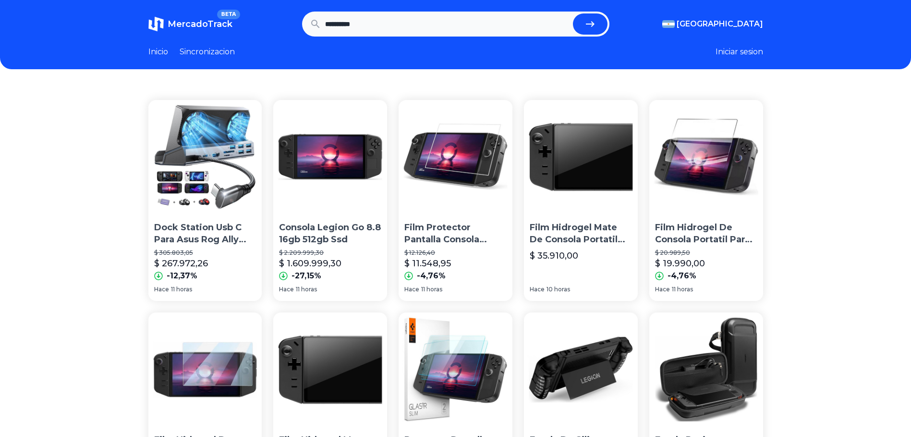  Describe the element at coordinates (156, 24) in the screenshot. I see `img: MercadoTrack` at that location.